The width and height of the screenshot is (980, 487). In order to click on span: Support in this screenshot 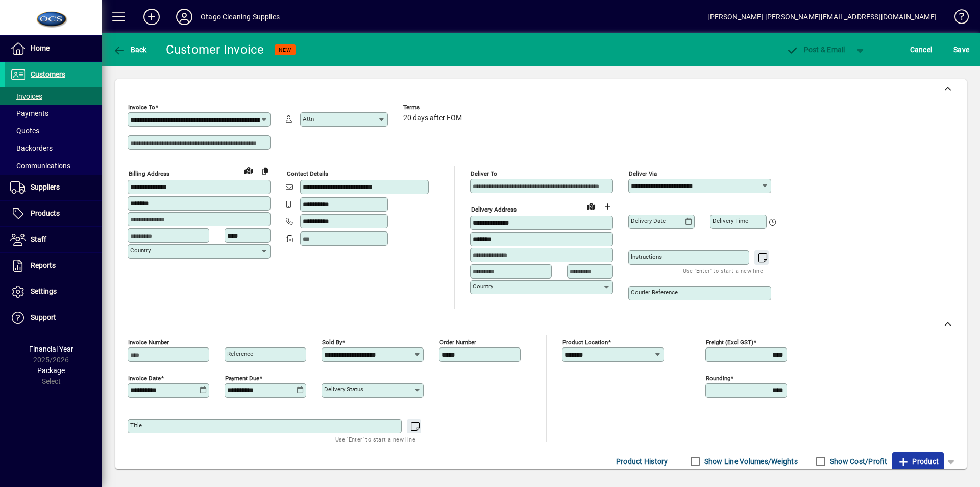, I will do `click(44, 317)`.